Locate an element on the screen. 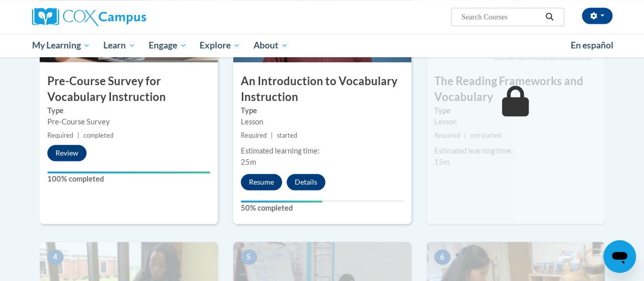 Image resolution: width=644 pixels, height=281 pixels. img: Cox Campus is located at coordinates (89, 16).